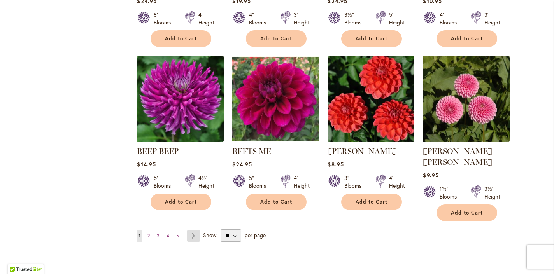 The height and width of the screenshot is (274, 554). Describe the element at coordinates (178, 236) in the screenshot. I see `a: 5` at that location.